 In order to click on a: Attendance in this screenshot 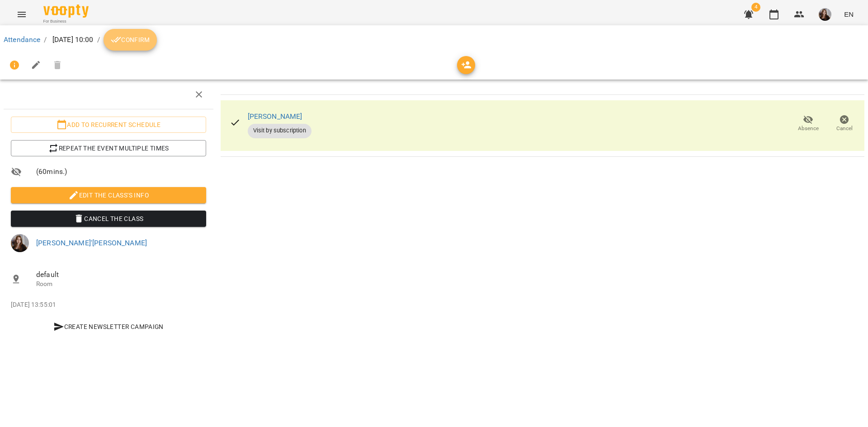, I will do `click(22, 39)`.